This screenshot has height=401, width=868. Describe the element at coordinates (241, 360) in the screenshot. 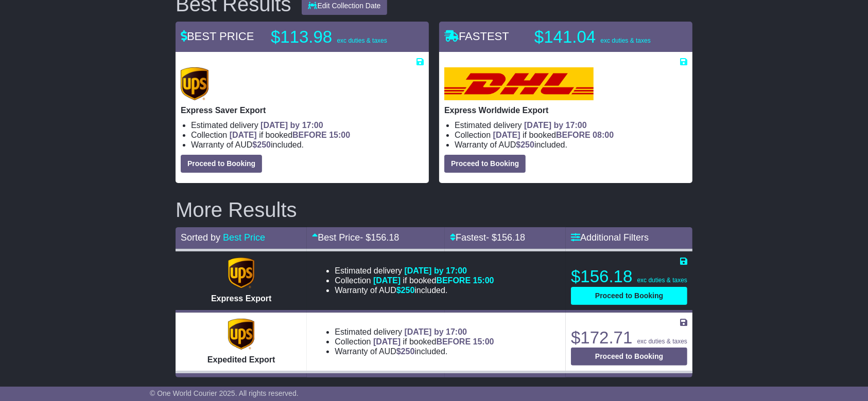

I see `span: Expedited Export` at that location.